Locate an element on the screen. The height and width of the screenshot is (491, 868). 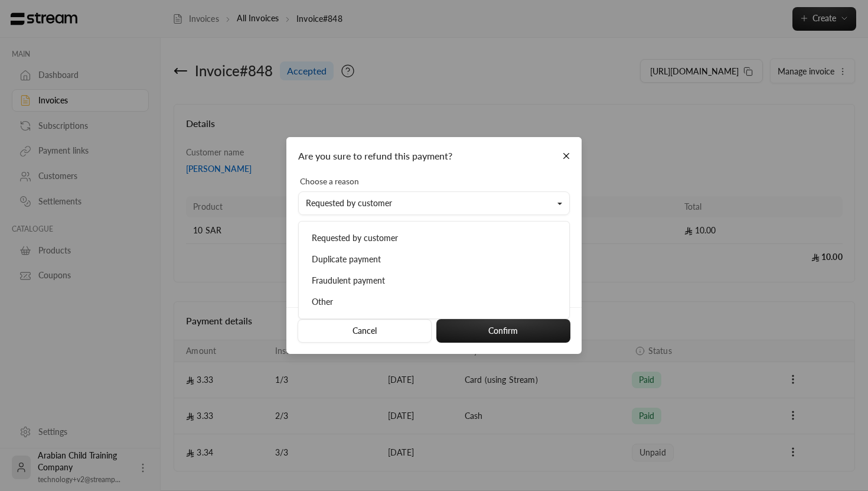
button: Close is located at coordinates (566, 155).